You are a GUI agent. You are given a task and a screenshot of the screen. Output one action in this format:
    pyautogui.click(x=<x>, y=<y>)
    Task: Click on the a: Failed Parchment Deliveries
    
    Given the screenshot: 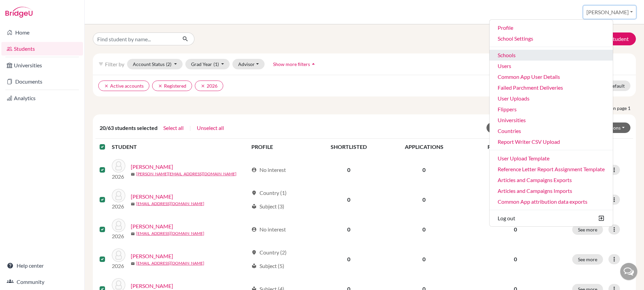 What is the action you would take?
    pyautogui.click(x=551, y=87)
    